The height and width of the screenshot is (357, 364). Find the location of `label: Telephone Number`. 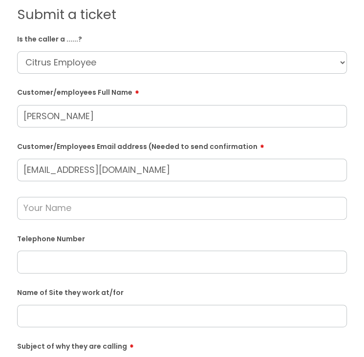

label: Telephone Number is located at coordinates (182, 238).